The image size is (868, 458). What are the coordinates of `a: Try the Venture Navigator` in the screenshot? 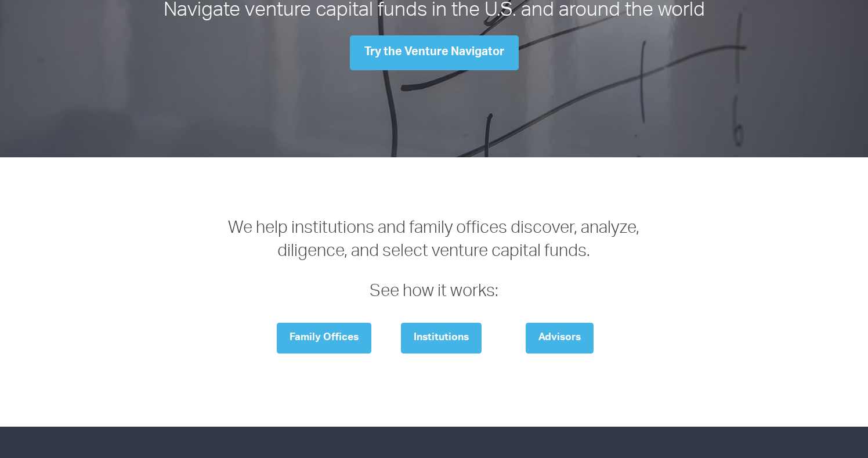 It's located at (434, 53).